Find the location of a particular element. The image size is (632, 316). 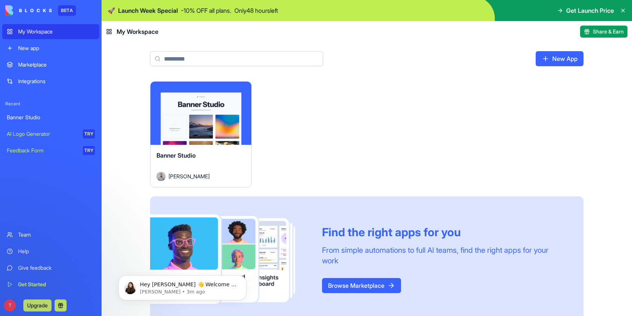

p: Message from Shelly, sent 3m ago is located at coordinates (81, 32).